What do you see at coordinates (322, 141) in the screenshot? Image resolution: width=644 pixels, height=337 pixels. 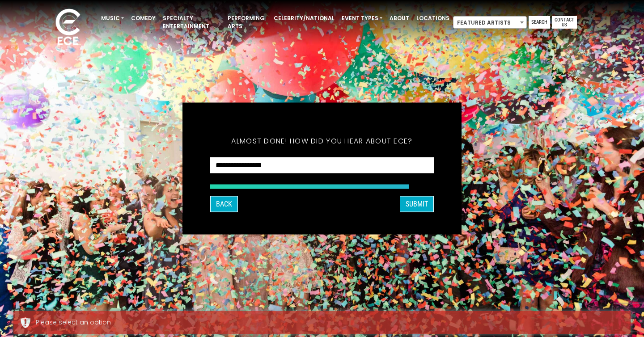 I see `h5: Almost done! How did you hear about ECE?` at bounding box center [322, 141].